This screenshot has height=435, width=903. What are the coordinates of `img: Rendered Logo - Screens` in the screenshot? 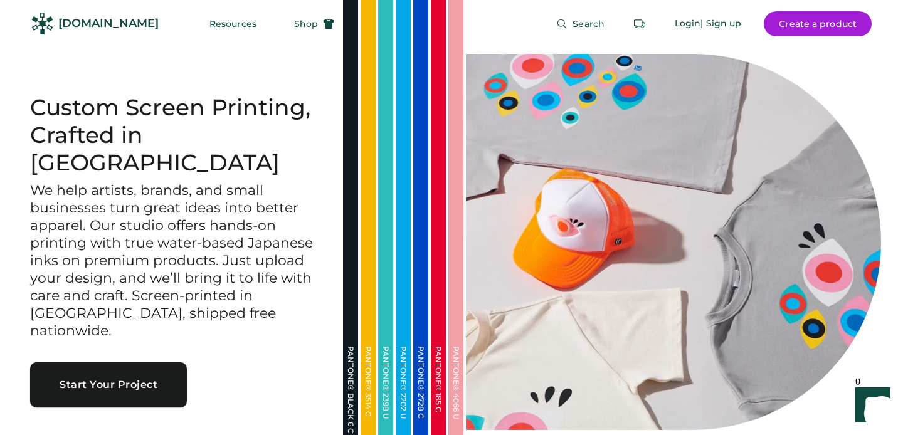 It's located at (42, 23).